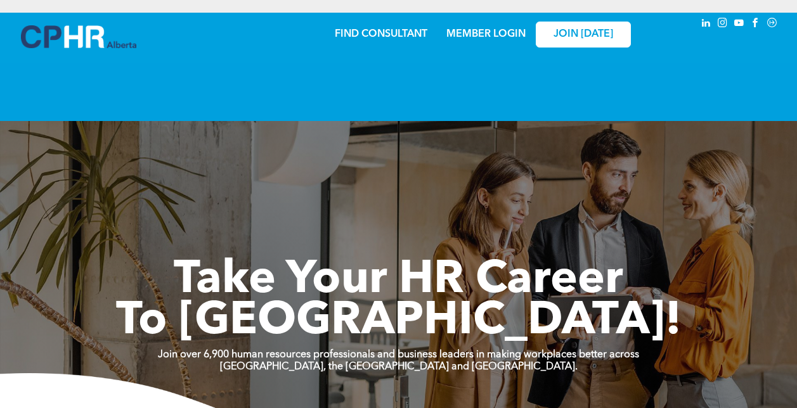 This screenshot has width=797, height=408. Describe the element at coordinates (381, 34) in the screenshot. I see `a: FIND CONSULTANT` at that location.